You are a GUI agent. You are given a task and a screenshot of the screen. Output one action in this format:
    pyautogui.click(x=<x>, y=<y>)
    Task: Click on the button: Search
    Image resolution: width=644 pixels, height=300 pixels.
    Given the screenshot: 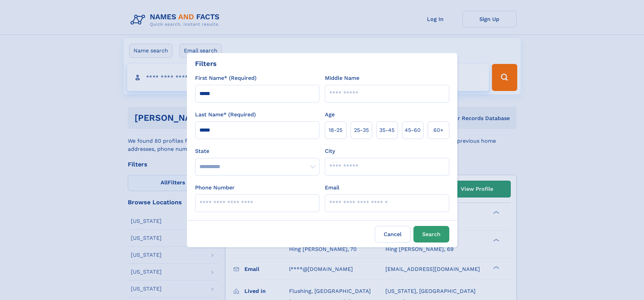 What is the action you would take?
    pyautogui.click(x=431, y=234)
    